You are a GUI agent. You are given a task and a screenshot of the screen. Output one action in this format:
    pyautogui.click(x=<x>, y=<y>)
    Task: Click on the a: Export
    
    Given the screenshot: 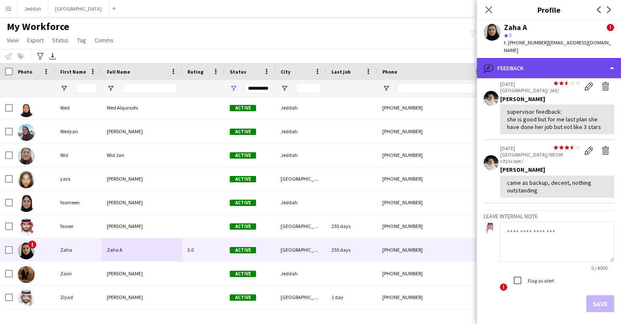 What is the action you would take?
    pyautogui.click(x=35, y=40)
    